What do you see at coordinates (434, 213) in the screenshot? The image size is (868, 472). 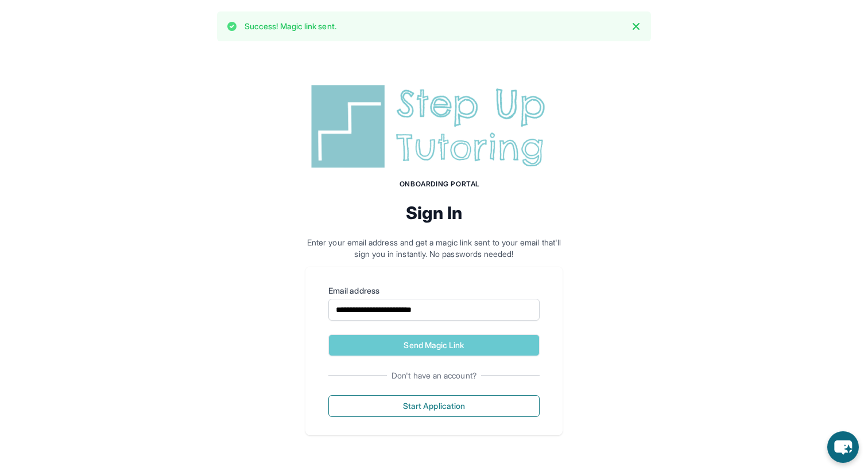 I see `h2: Sign In` at bounding box center [434, 213].